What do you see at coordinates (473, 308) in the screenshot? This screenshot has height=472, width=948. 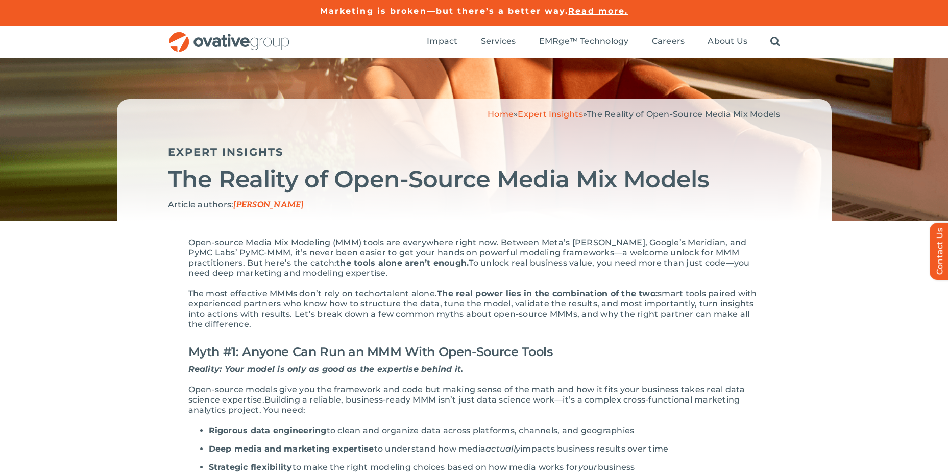 I see `span: smart tools paired with experienced partners who know how to structure the data, tune the model, ...` at bounding box center [473, 308].